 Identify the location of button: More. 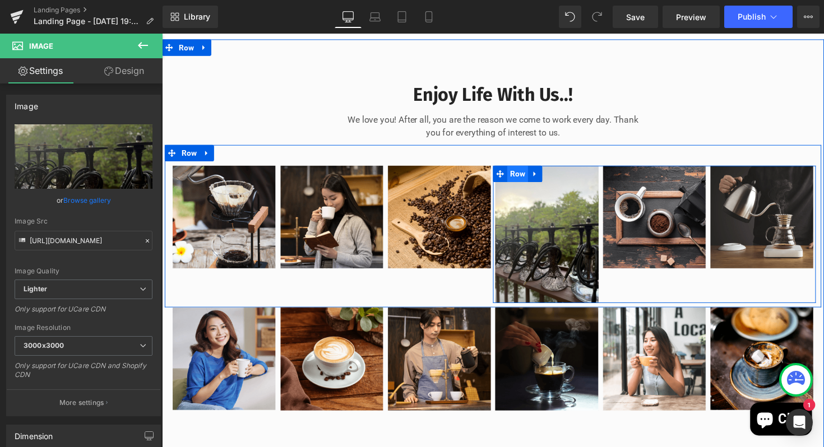
(808, 17).